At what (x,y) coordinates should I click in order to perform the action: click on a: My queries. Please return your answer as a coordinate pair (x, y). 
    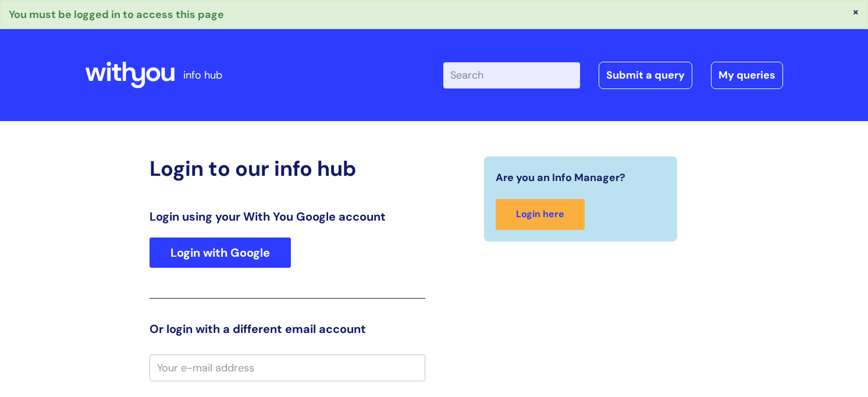
    Looking at the image, I should click on (747, 75).